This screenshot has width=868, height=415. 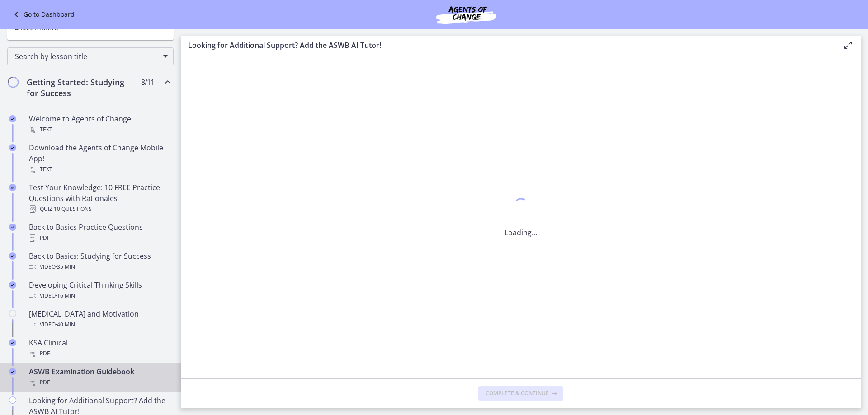 What do you see at coordinates (65, 267) in the screenshot?
I see `span: · 35 min` at bounding box center [65, 267].